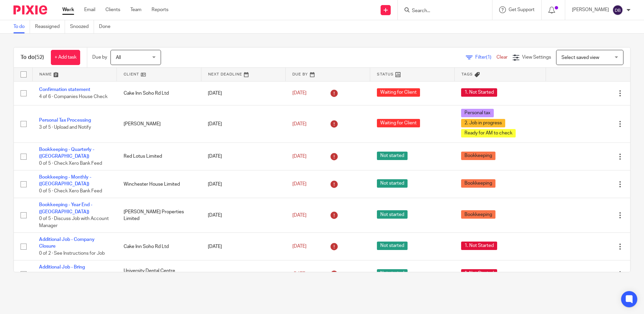 The width and height of the screenshot is (644, 314). What do you see at coordinates (32, 57) in the screenshot?
I see `h1: To do` at bounding box center [32, 57].